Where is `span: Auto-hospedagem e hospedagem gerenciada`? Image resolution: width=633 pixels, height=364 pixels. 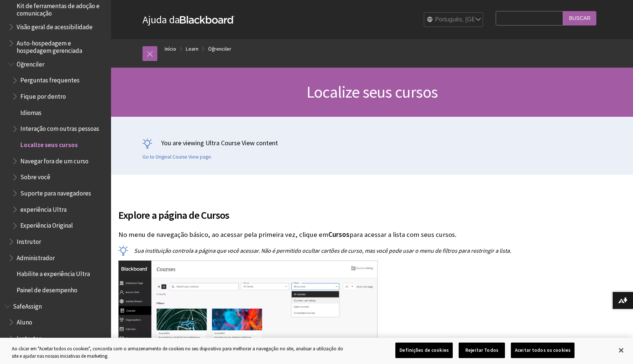 span: Auto-hospedagem e hospedagem gerenciada is located at coordinates (61, 46).